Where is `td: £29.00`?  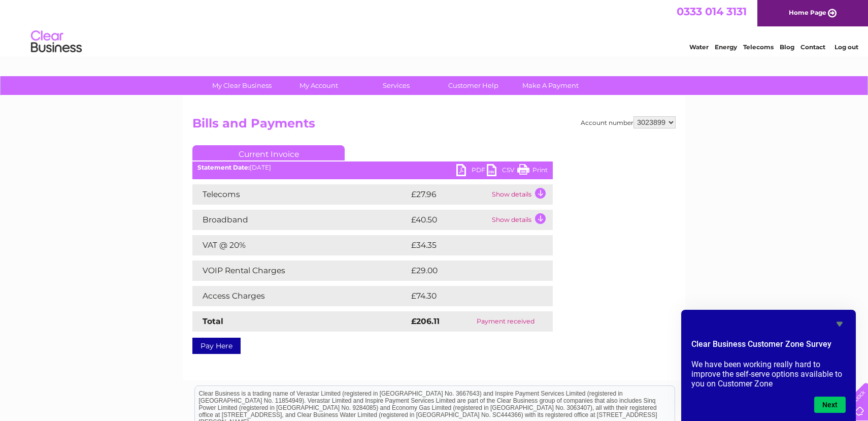
td: £29.00 is located at coordinates (470, 271).